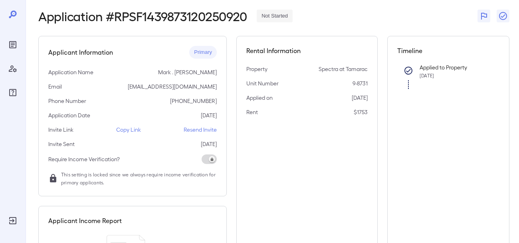 Image resolution: width=519 pixels, height=243 pixels. Describe the element at coordinates (71, 72) in the screenshot. I see `p: Application Name` at that location.